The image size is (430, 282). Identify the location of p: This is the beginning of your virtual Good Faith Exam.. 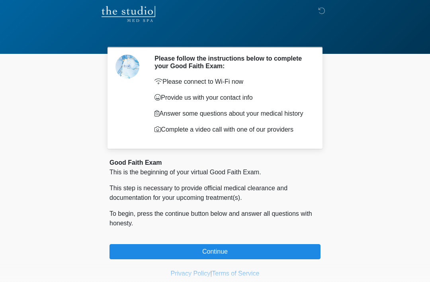
(215, 172).